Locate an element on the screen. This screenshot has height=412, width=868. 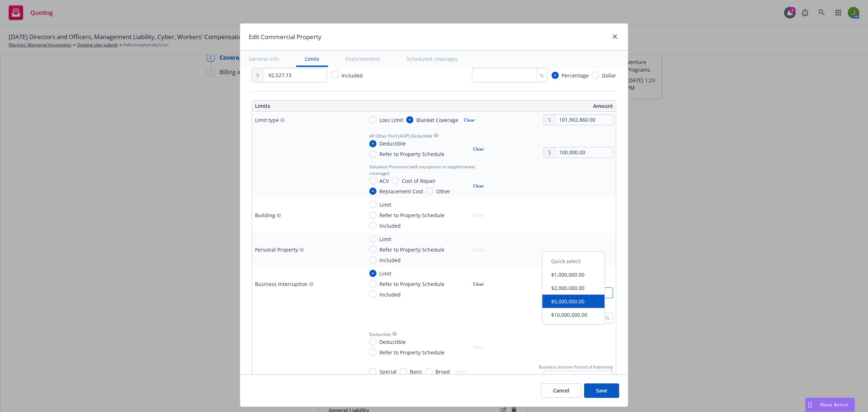
h1: Edit Commercial Property is located at coordinates (285, 37).